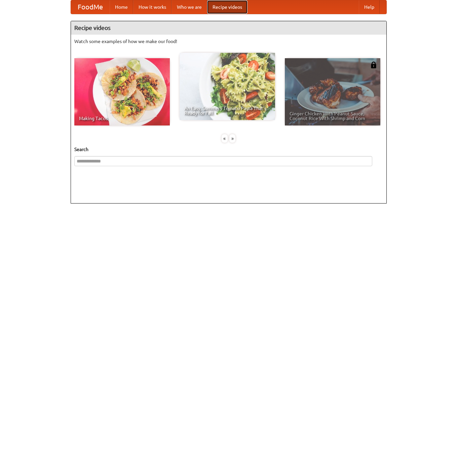 Image resolution: width=457 pixels, height=476 pixels. Describe the element at coordinates (121, 7) in the screenshot. I see `a: Home` at that location.